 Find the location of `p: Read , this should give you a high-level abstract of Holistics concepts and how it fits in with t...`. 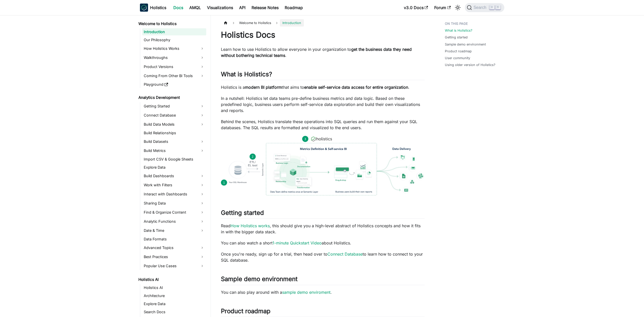

p: Read , this should give you a high-level abstract of Holistics concepts and how it fits in with t... is located at coordinates (322, 229).